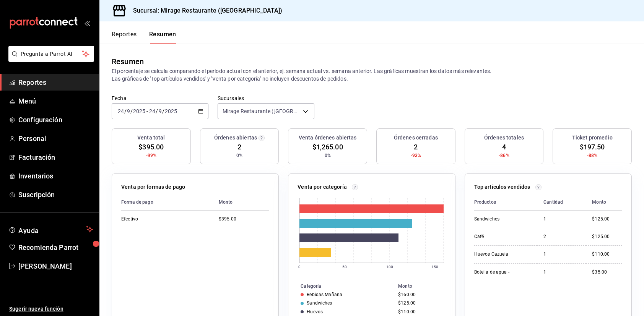 This screenshot has height=316, width=644. Describe the element at coordinates (561, 202) in the screenshot. I see `th: Cantidad` at that location.